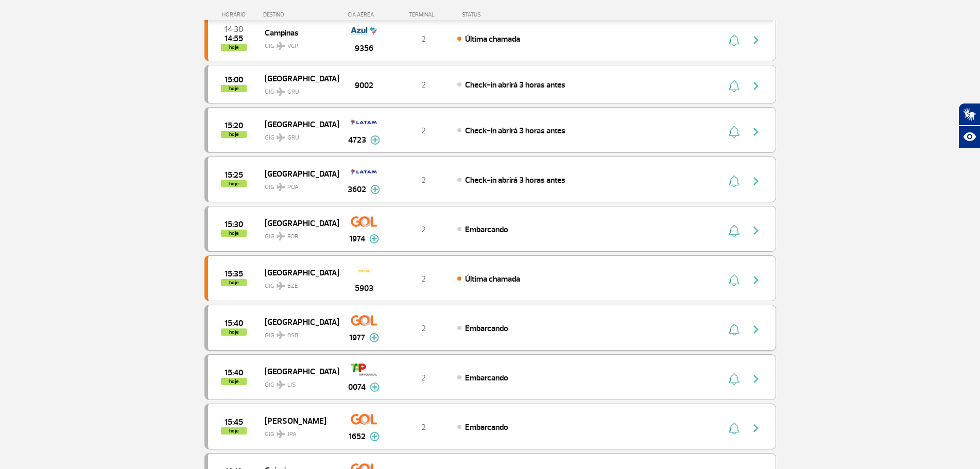 This screenshot has height=469, width=980. Describe the element at coordinates (301, 14) in the screenshot. I see `div: DESTINO` at that location.